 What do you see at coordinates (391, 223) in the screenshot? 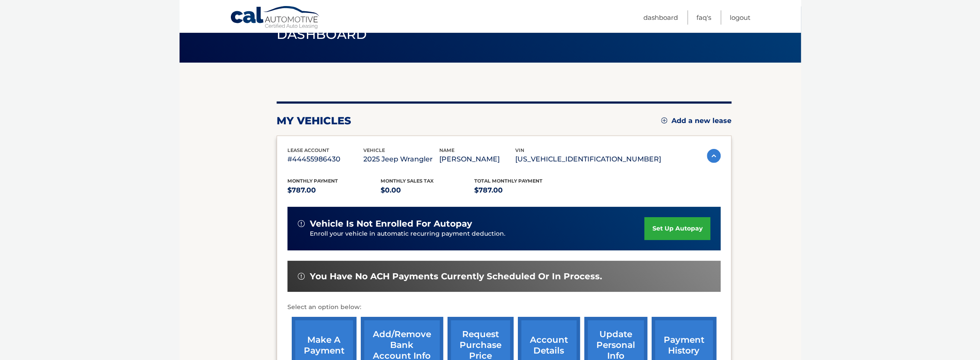
I see `span: vehicle is not enrolled for autopay` at bounding box center [391, 223].